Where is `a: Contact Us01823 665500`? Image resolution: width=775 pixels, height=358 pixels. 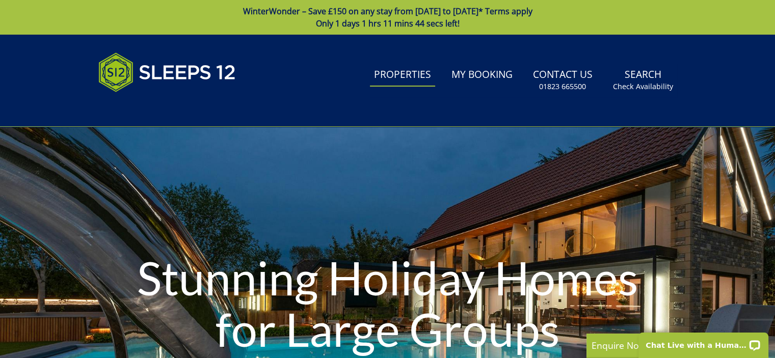 a: Contact Us01823 665500 is located at coordinates (562, 80).